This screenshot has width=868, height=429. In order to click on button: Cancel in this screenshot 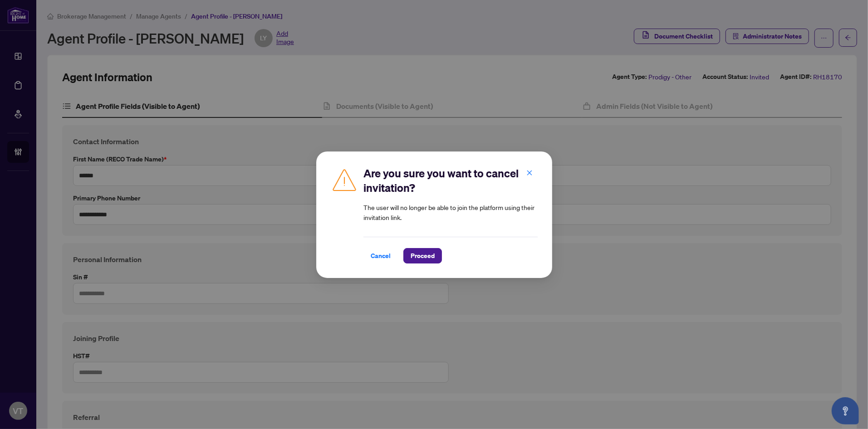, I will do `click(380, 256)`.